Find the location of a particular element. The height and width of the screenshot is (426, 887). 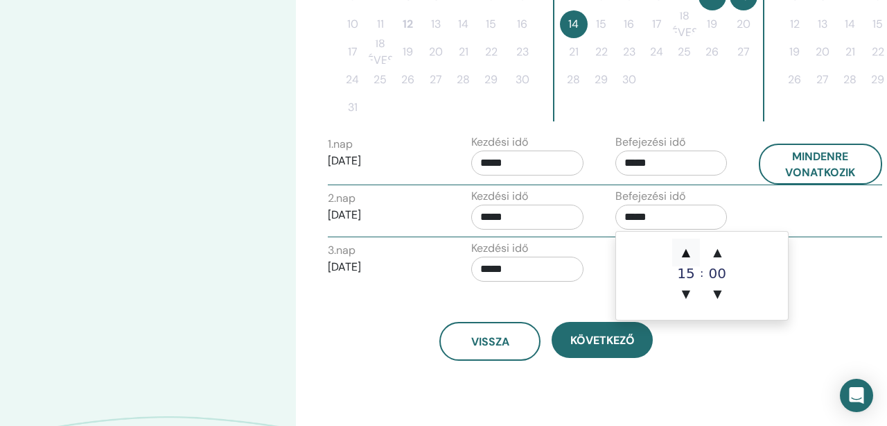

font: 3. is located at coordinates (332, 250).